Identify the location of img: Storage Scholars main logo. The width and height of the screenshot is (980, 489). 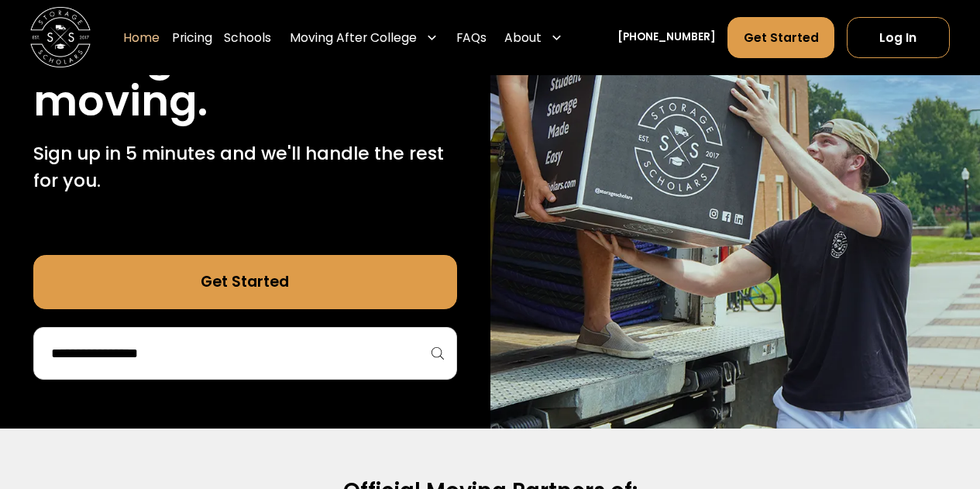
(60, 38).